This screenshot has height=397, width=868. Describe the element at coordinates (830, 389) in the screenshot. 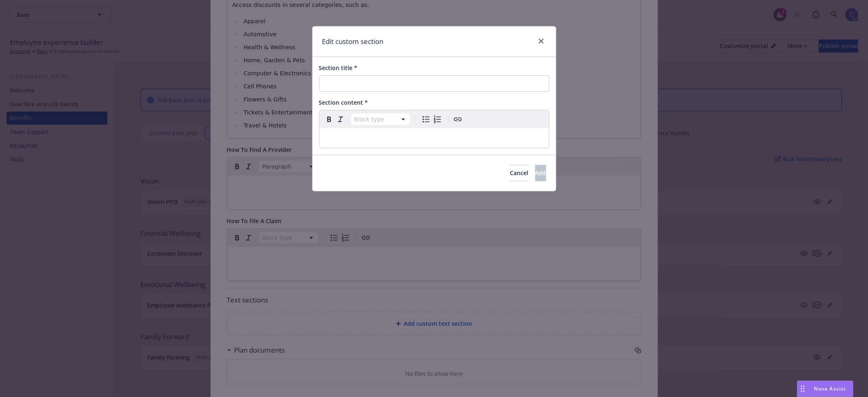

I see `span: Nova Assist` at that location.